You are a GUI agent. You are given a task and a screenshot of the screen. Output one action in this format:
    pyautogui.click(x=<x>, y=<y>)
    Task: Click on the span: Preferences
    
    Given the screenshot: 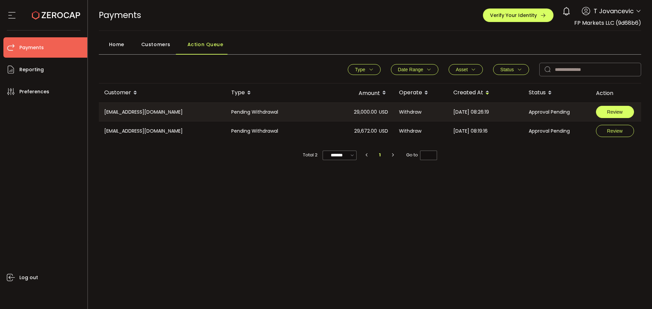 What is the action you would take?
    pyautogui.click(x=34, y=92)
    